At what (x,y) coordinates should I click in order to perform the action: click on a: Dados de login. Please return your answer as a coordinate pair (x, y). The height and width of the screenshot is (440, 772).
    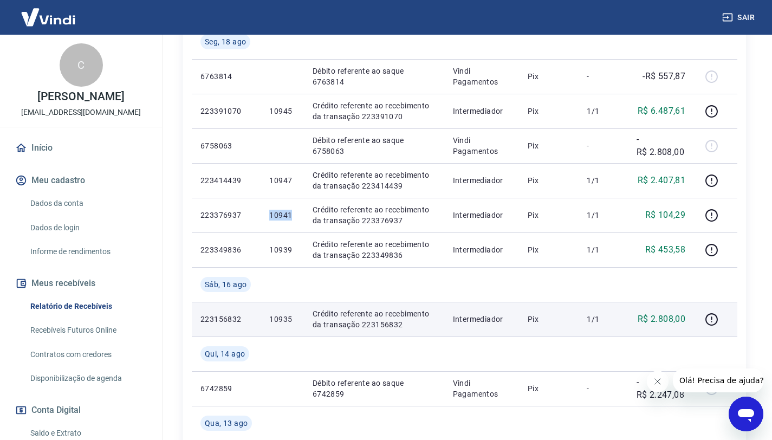
    Looking at the image, I should click on (87, 227).